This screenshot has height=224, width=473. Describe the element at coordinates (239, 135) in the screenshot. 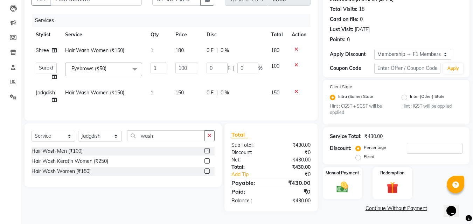

I see `span: Total` at that location.